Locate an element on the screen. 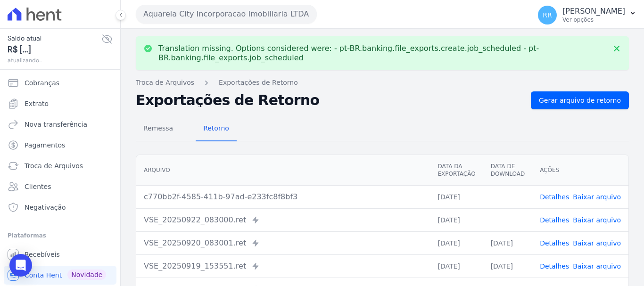 Image resolution: width=644 pixels, height=286 pixels. span: Nova transferência is located at coordinates (56, 124).